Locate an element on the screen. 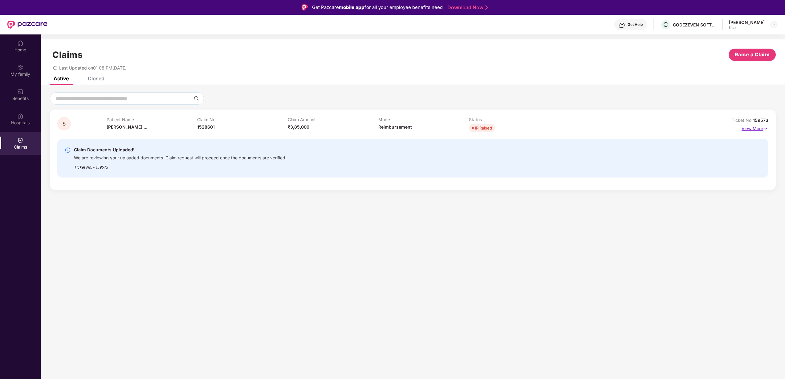 The height and width of the screenshot is (379, 785). img: svg+xml;base64,PHN2ZyBpZD0iRHJvcGRvd24tMzJ4MzIiIHhtbG5zPSJodHRwOi8vd3d3LnczLm9yZy8yMDAwL3N2ZyIgd2... is located at coordinates (774, 25).